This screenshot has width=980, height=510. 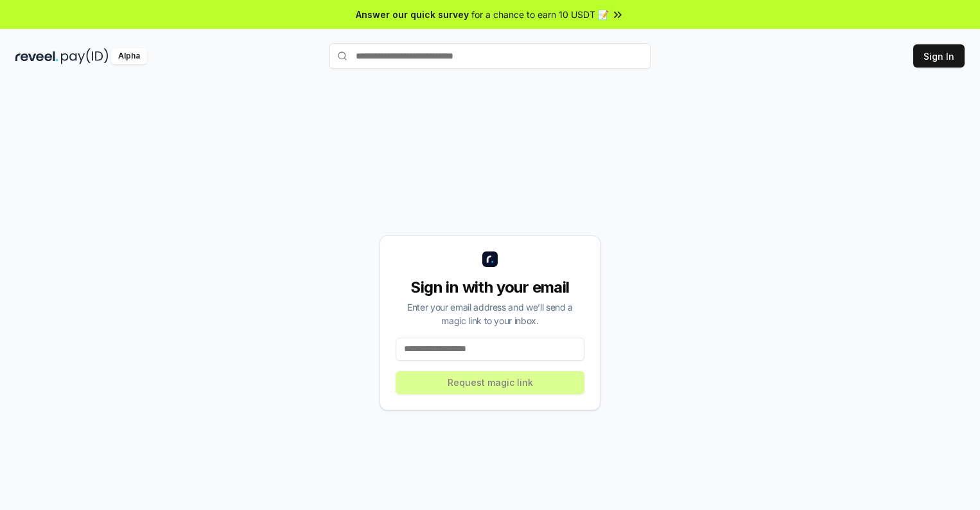 What do you see at coordinates (490, 314) in the screenshot?
I see `div: Enter your email address and we’ll send a magic link to your inbox.` at bounding box center [490, 314].